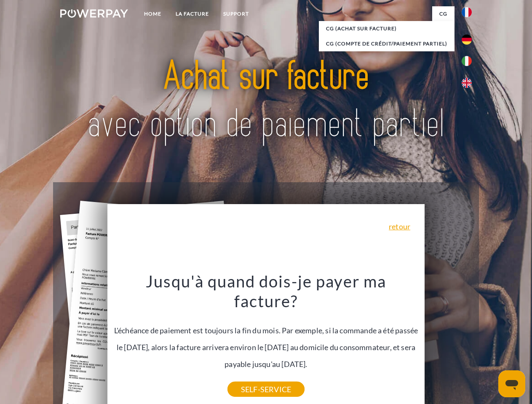  Describe the element at coordinates (266, 291) in the screenshot. I see `h3: Jusqu'à quand dois-je payer ma facture?` at that location.